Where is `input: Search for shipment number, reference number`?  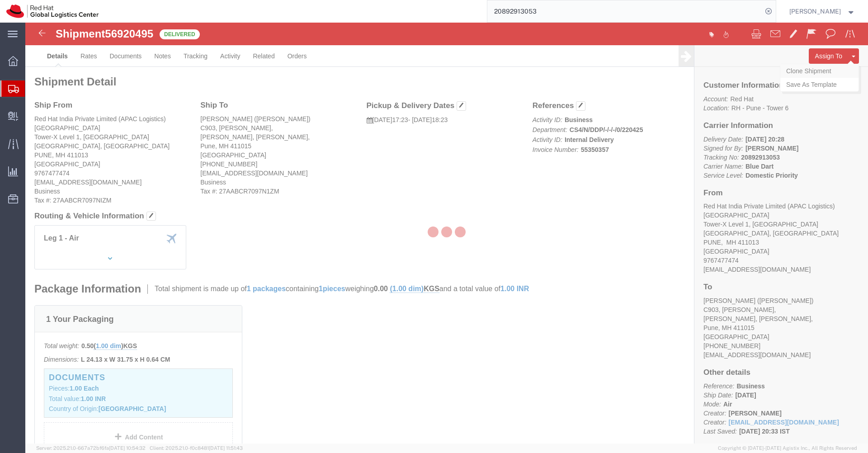 input: Search for shipment number, reference number is located at coordinates (625, 11).